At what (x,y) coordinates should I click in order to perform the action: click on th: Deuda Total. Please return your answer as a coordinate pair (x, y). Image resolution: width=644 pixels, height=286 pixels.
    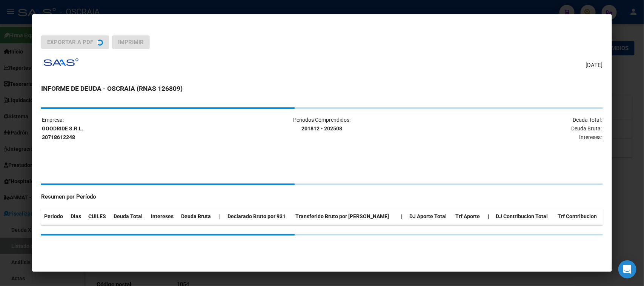
    Looking at the image, I should click on (129, 216).